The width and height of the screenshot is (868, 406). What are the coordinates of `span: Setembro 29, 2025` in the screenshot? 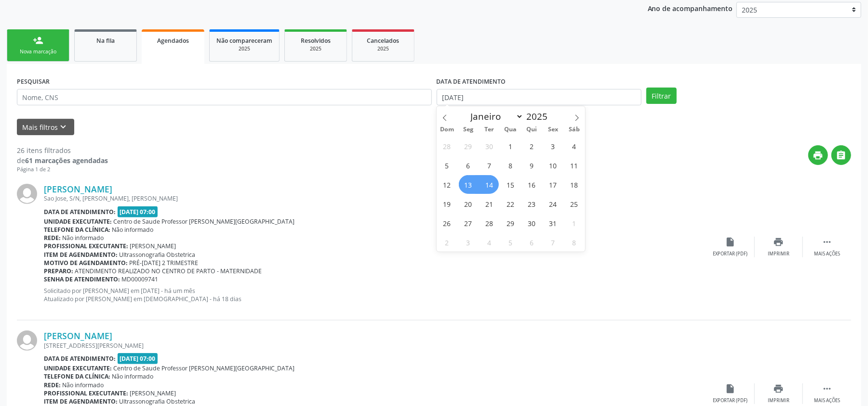 It's located at (468, 146).